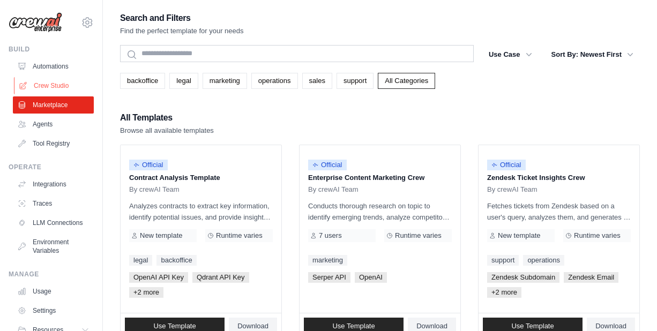 This screenshot has width=657, height=331. I want to click on div: Operate, so click(51, 167).